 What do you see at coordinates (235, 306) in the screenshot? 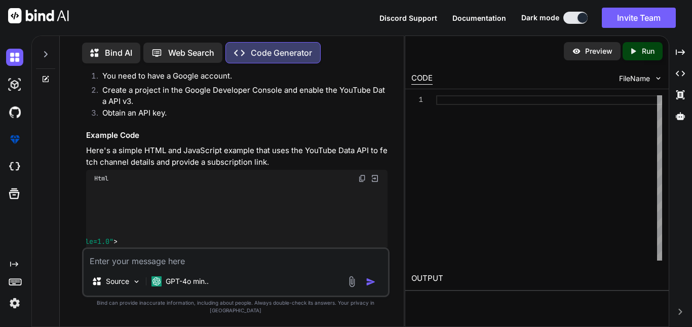
I see `p: Bind can provide inaccurate information, including about people. Always double-check its answers....` at bounding box center [235, 306].